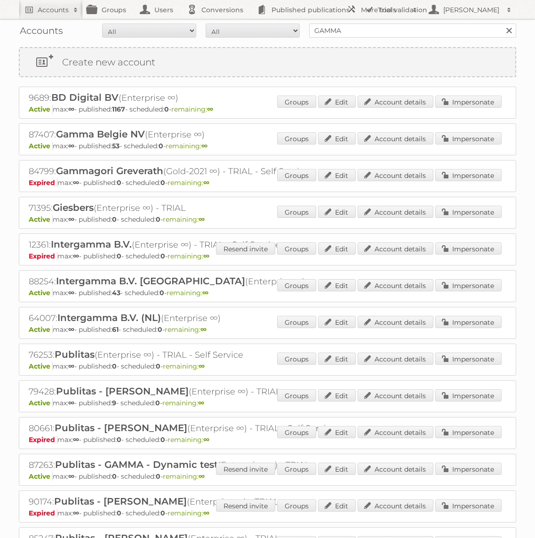 This screenshot has width=535, height=538. Describe the element at coordinates (114, 403) in the screenshot. I see `strong: 9` at that location.